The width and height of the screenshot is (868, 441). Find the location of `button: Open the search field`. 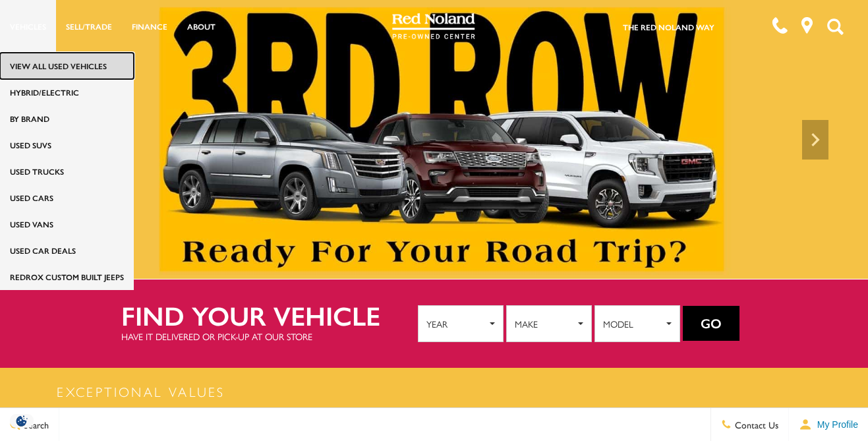

button: Open the search field is located at coordinates (835, 26).